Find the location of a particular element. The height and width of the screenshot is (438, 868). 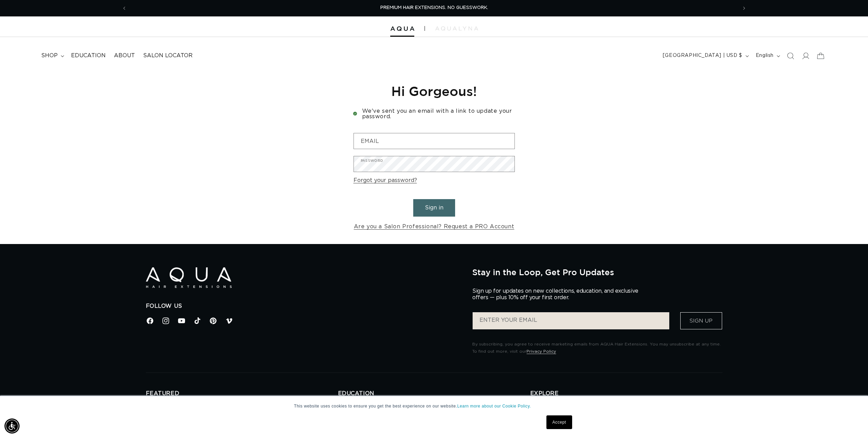

h3: We've sent you an email with a link to update your password. is located at coordinates (434, 114).